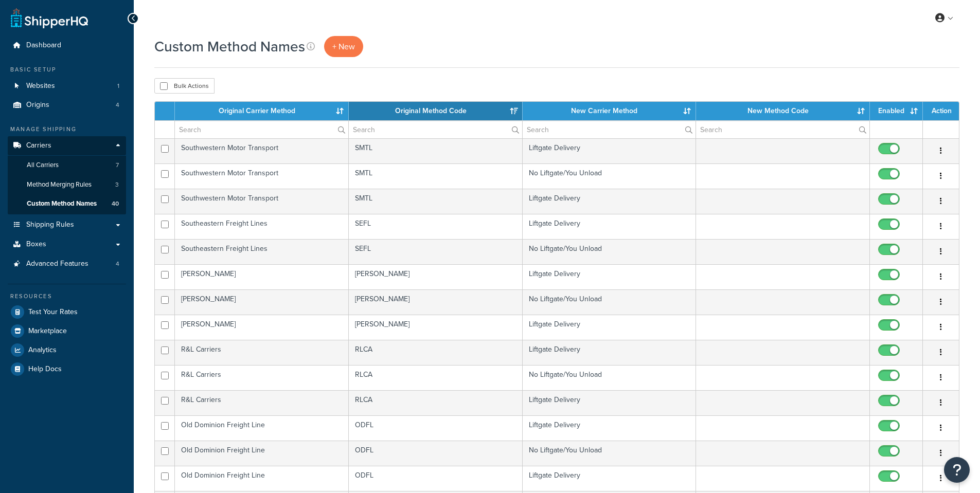 Image resolution: width=980 pixels, height=493 pixels. I want to click on a: All Carriers 7, so click(67, 165).